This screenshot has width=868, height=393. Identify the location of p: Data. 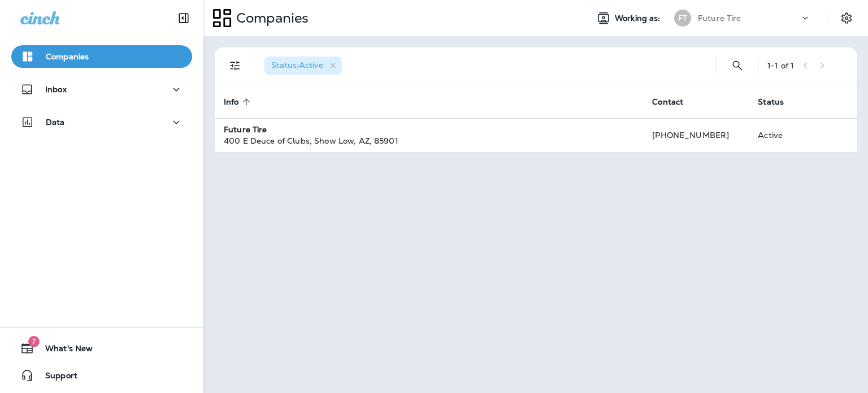
(56, 122).